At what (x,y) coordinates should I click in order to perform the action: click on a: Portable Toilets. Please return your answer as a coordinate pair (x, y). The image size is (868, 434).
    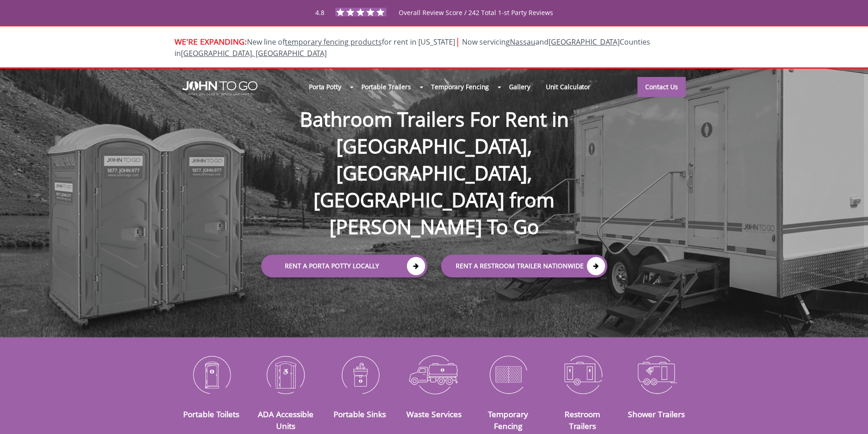
    Looking at the image, I should click on (211, 414).